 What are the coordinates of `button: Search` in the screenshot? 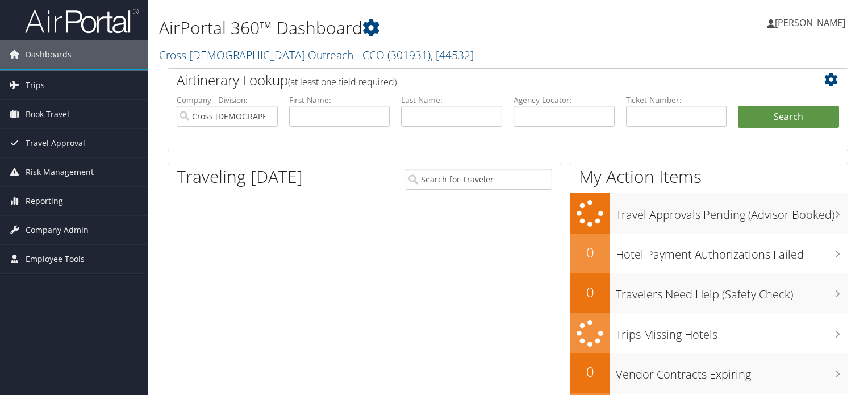 It's located at (788, 117).